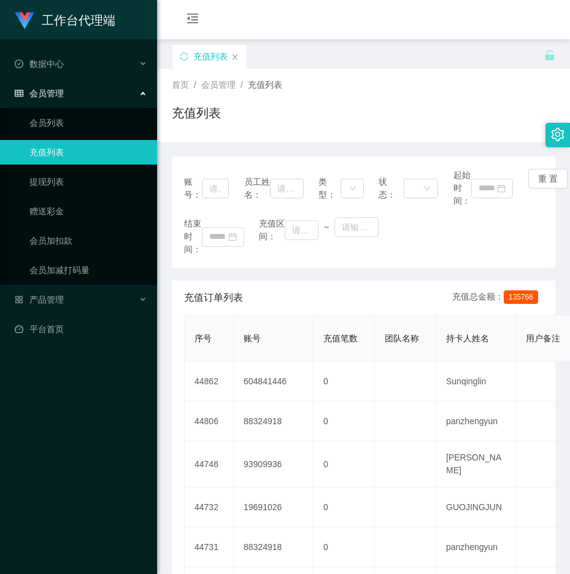 This screenshot has width=570, height=574. Describe the element at coordinates (274, 464) in the screenshot. I see `td: 93909936` at that location.